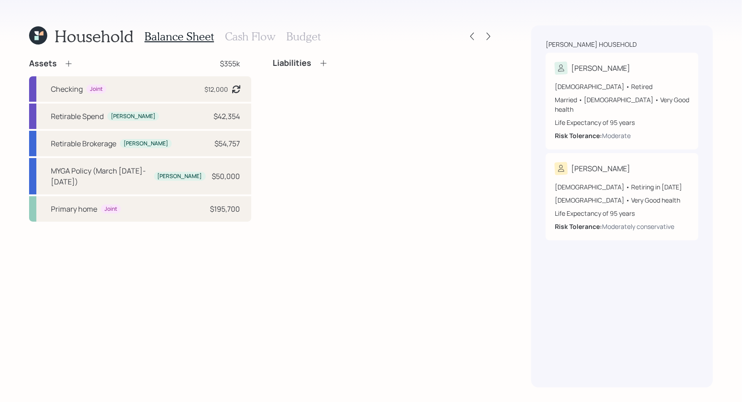 This screenshot has height=402, width=742. I want to click on div: Retirable Spend, so click(77, 116).